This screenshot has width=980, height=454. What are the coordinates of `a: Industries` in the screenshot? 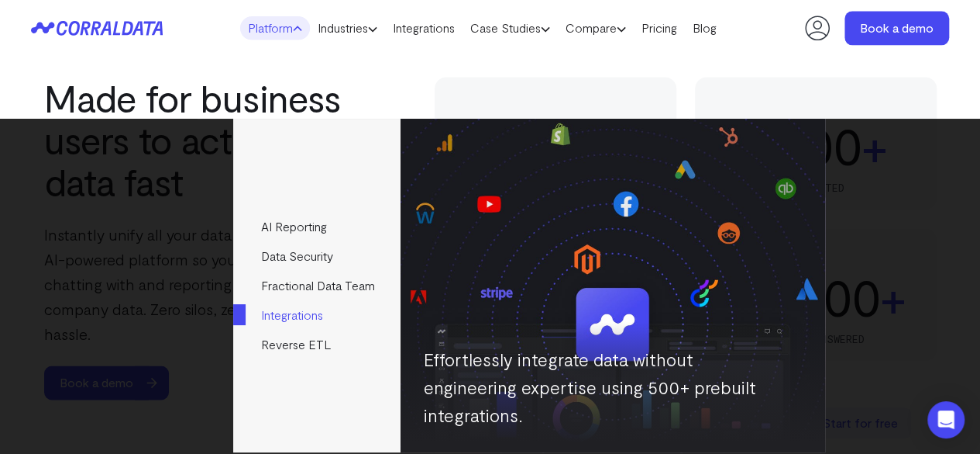 It's located at (347, 28).